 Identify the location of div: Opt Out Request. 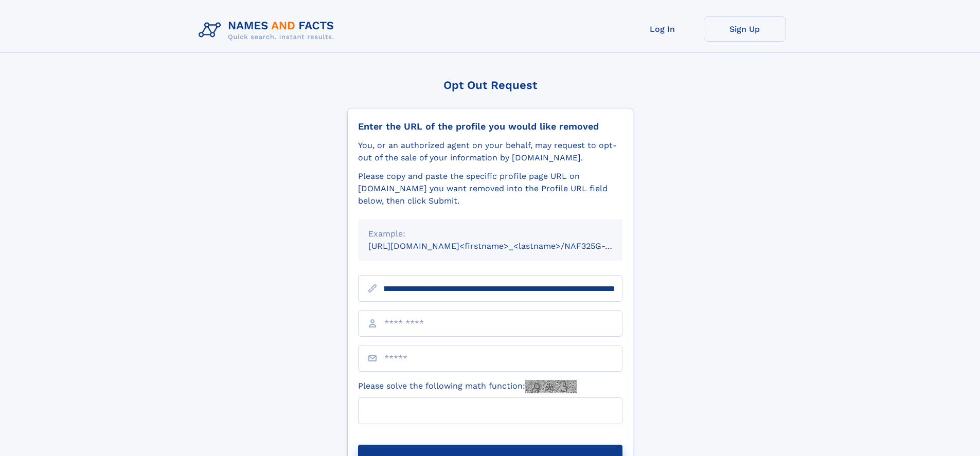
(490, 85).